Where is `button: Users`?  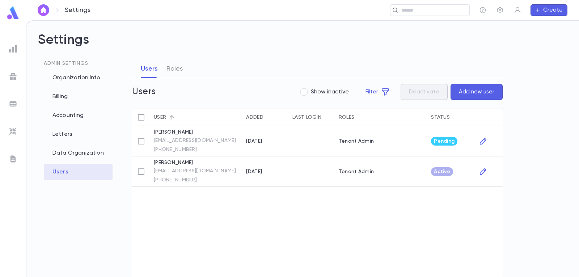 button: Users is located at coordinates (149, 69).